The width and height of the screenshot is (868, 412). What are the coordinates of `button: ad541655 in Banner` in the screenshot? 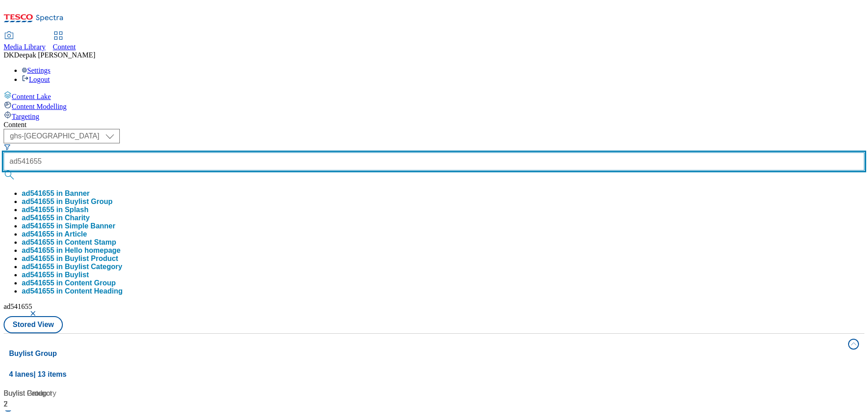 It's located at (56, 193).